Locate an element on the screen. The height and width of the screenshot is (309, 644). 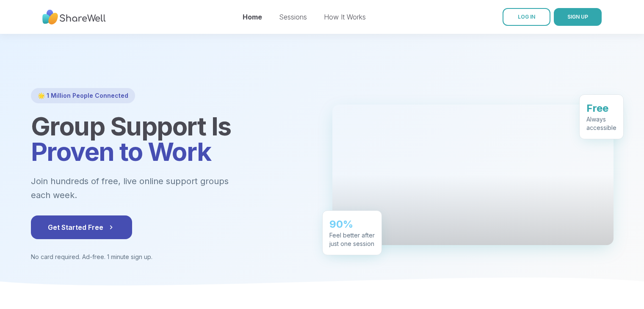
span: Proven to Work is located at coordinates (121, 152).